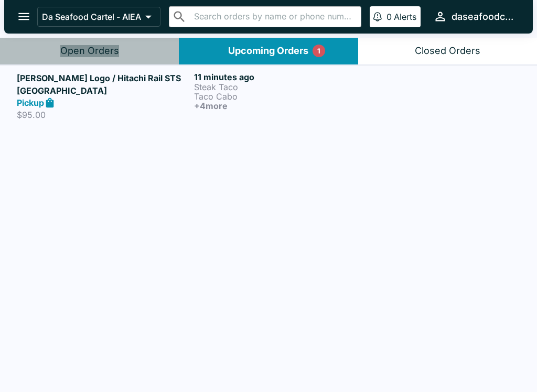 Image resolution: width=537 pixels, height=392 pixels. What do you see at coordinates (268, 51) in the screenshot?
I see `div: Upcoming Orders` at bounding box center [268, 51].